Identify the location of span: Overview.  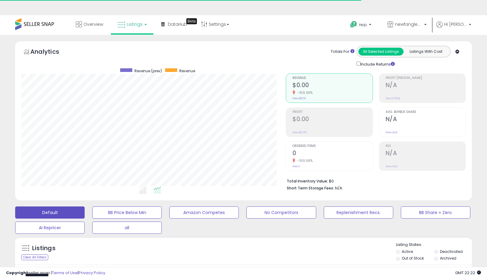
(93, 24).